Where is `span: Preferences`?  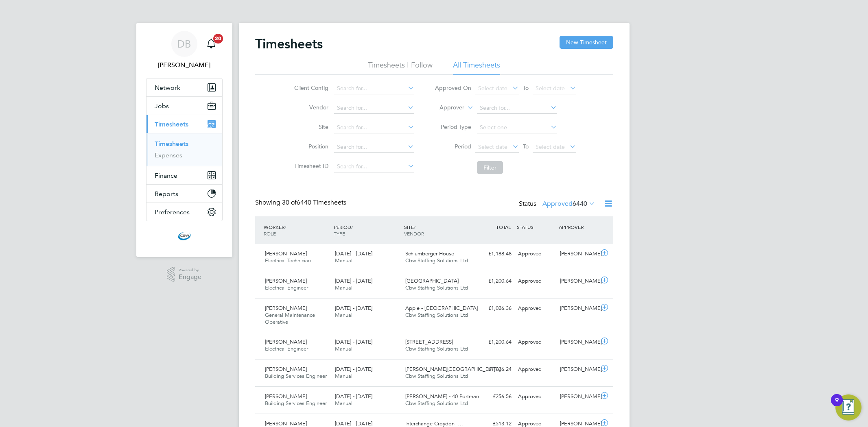
span: Preferences is located at coordinates (172, 212).